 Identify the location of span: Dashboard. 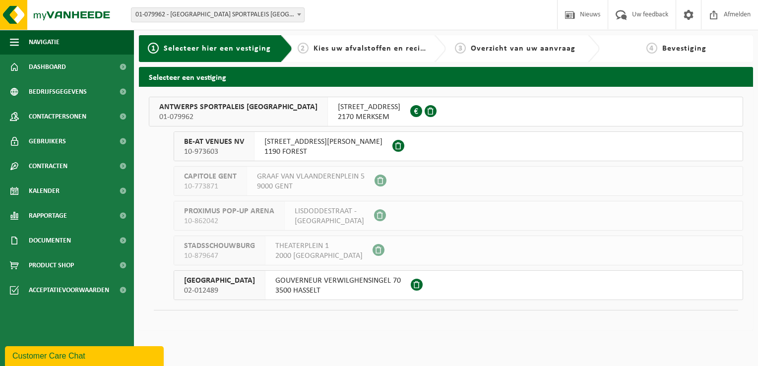
(47, 67).